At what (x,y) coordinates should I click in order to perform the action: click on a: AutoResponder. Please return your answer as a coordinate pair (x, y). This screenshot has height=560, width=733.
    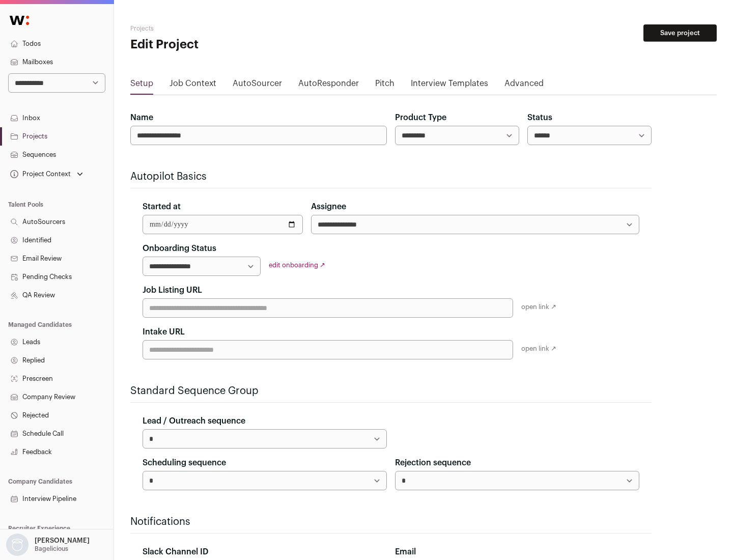
    Looking at the image, I should click on (328, 85).